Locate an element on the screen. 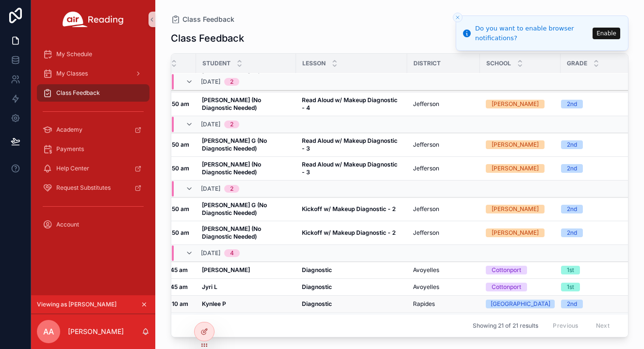 The image size is (644, 349). strong: Jyri L is located at coordinates (209, 287).